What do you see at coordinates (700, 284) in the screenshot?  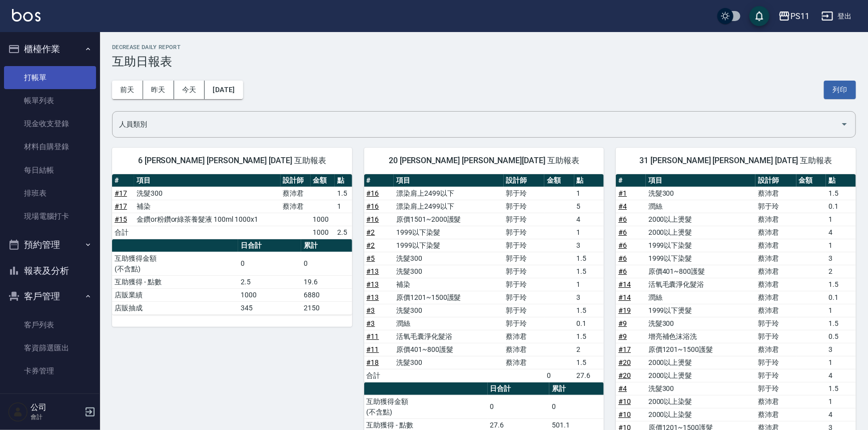 I see `td: 活氧毛囊淨化髮浴` at bounding box center [700, 284].